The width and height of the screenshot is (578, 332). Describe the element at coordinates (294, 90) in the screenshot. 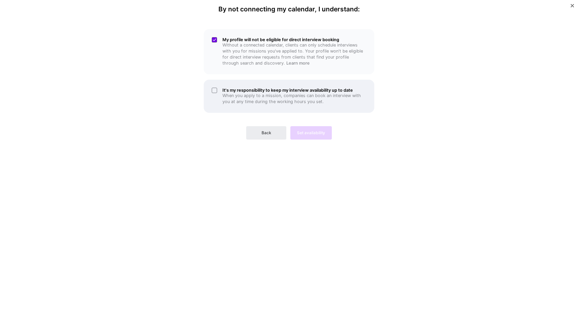

I see `h5: It's my responsibility to keep my interview availability up to date` at that location.